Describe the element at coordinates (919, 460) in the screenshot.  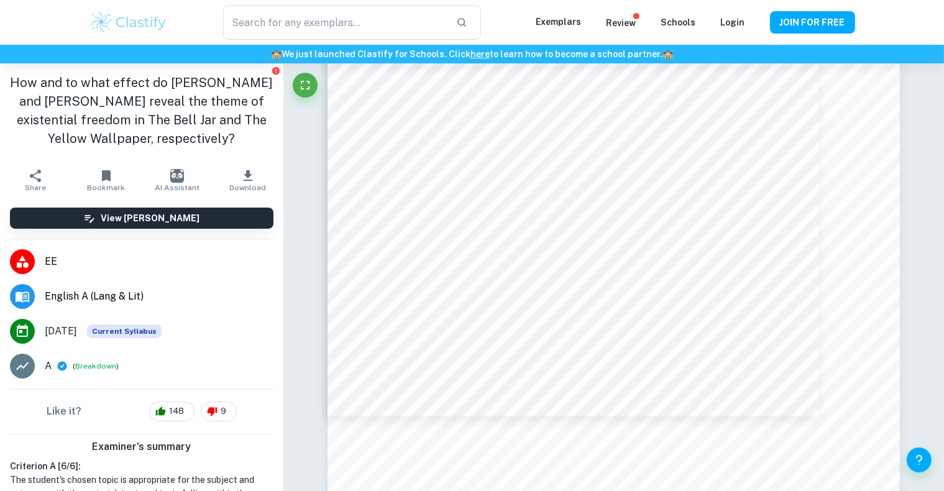
I see `button: Help and Feedback` at that location.